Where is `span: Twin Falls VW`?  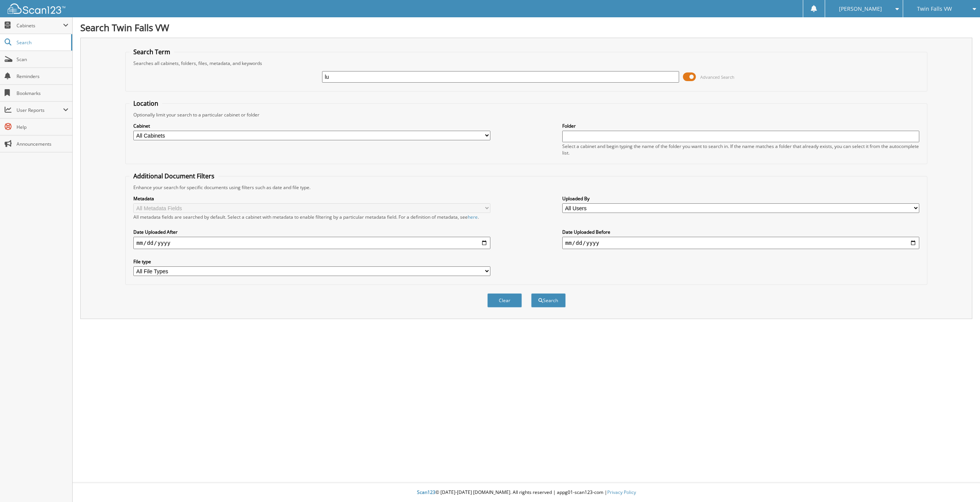
span: Twin Falls VW is located at coordinates (935, 9).